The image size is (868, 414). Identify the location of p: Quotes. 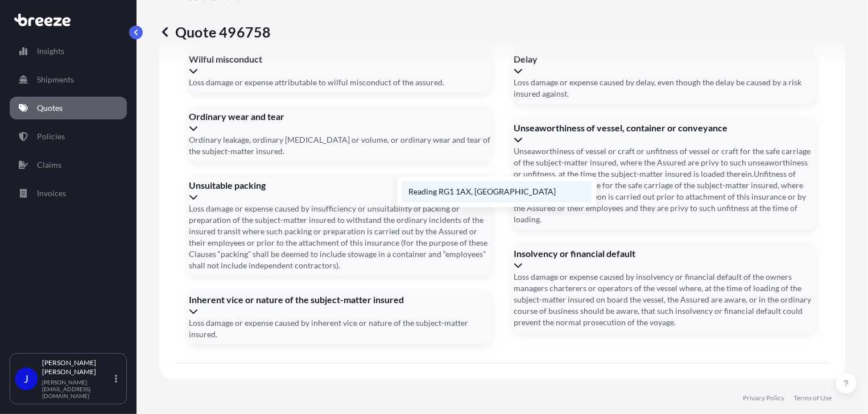
(50, 108).